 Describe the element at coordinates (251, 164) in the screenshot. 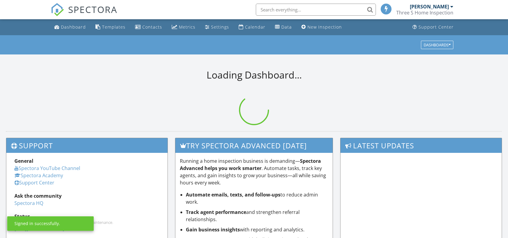

I see `strong: Spectora Advanced helps you work smarter` at that location.